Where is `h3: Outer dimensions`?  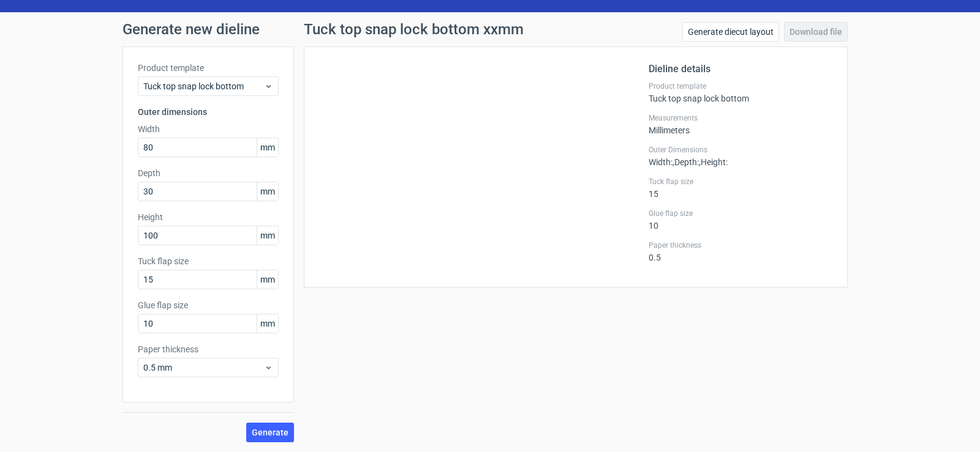
h3: Outer dimensions is located at coordinates (208, 112).